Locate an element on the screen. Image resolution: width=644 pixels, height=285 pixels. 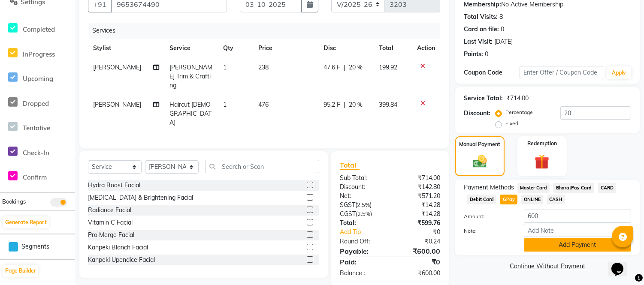
div: ₹599.76 is located at coordinates (418, 223).